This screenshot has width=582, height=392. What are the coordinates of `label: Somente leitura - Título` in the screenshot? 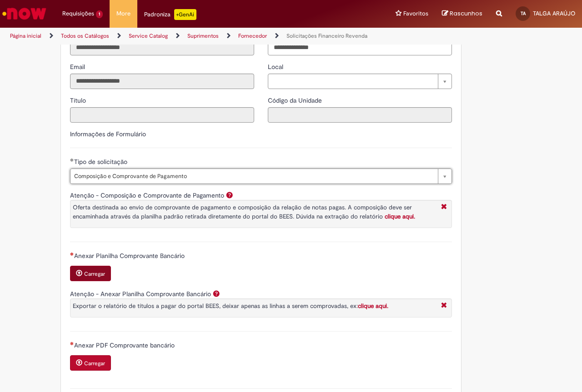 It's located at (79, 100).